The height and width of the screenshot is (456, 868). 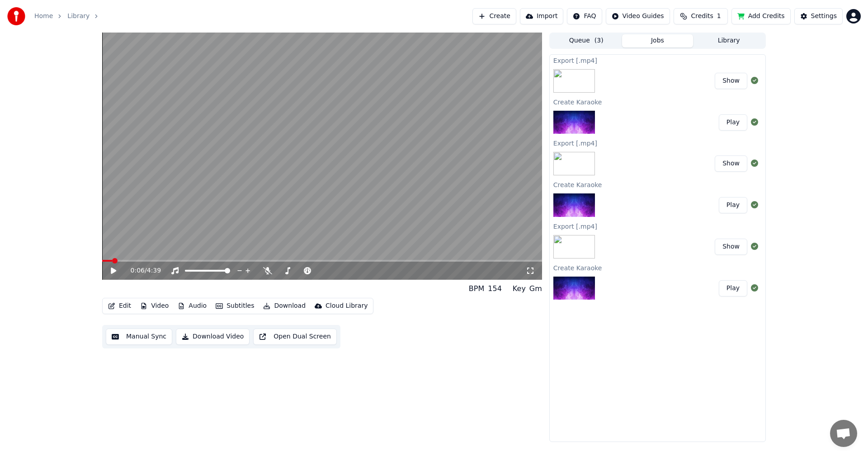 I want to click on a: Library, so click(x=78, y=16).